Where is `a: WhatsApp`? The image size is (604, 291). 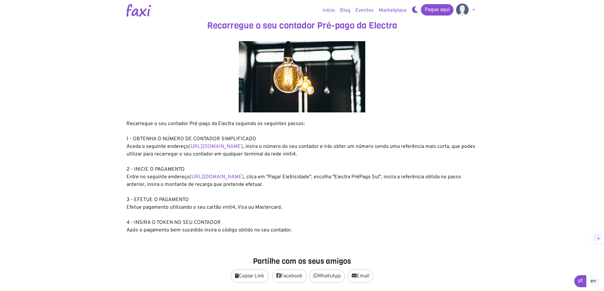
a: WhatsApp is located at coordinates (327, 276).